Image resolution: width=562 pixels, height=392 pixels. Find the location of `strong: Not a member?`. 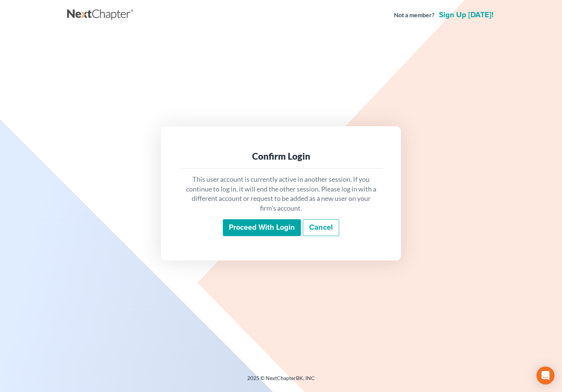

strong: Not a member? is located at coordinates (414, 15).